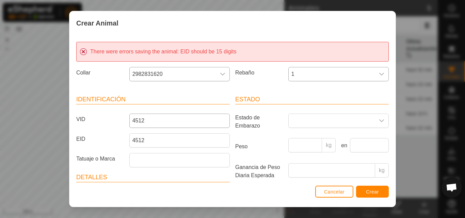 The width and height of the screenshot is (465, 218). I want to click on span: : EID should be 15 digits, so click(207, 51).